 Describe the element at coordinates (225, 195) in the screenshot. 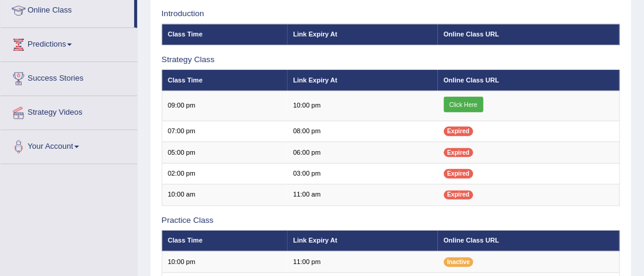

I see `td: 10:00 am` at that location.